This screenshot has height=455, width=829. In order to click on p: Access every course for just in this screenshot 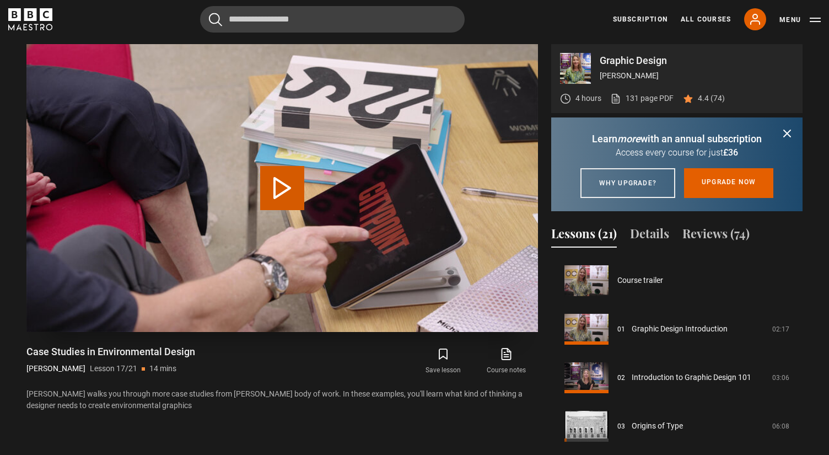, I will do `click(677, 153)`.